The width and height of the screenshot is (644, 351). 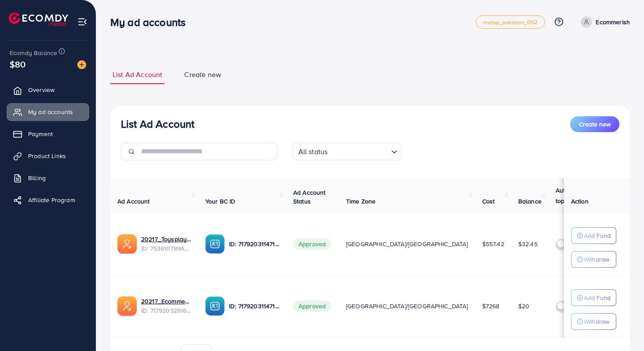 I want to click on span: $557.42, so click(x=493, y=244).